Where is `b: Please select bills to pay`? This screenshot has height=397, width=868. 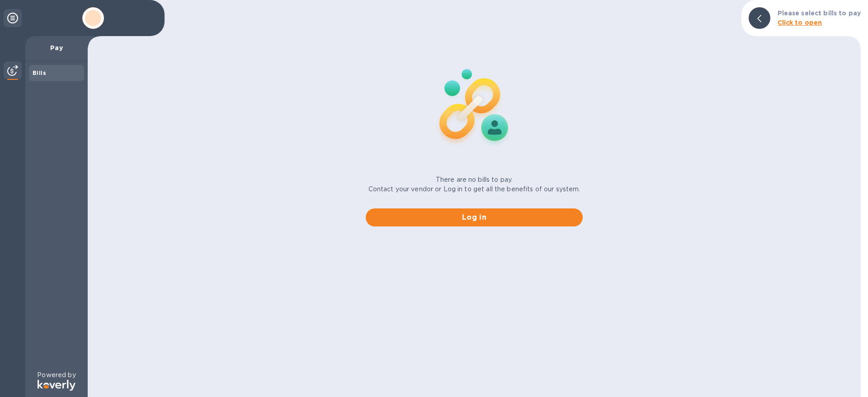 b: Please select bills to pay is located at coordinates (819, 13).